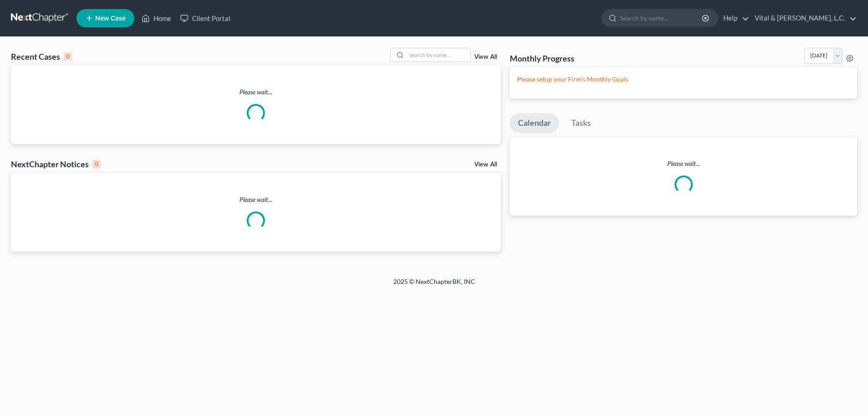 Image resolution: width=868 pixels, height=417 pixels. Describe the element at coordinates (534, 123) in the screenshot. I see `a: Calendar` at that location.